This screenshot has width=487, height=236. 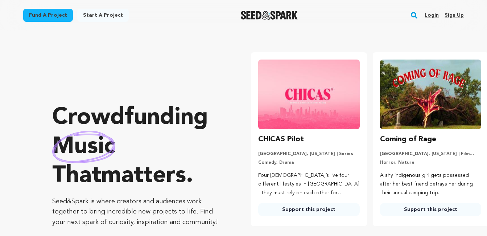 What do you see at coordinates (431, 94) in the screenshot?
I see `img: Coming of Rage image` at bounding box center [431, 94].